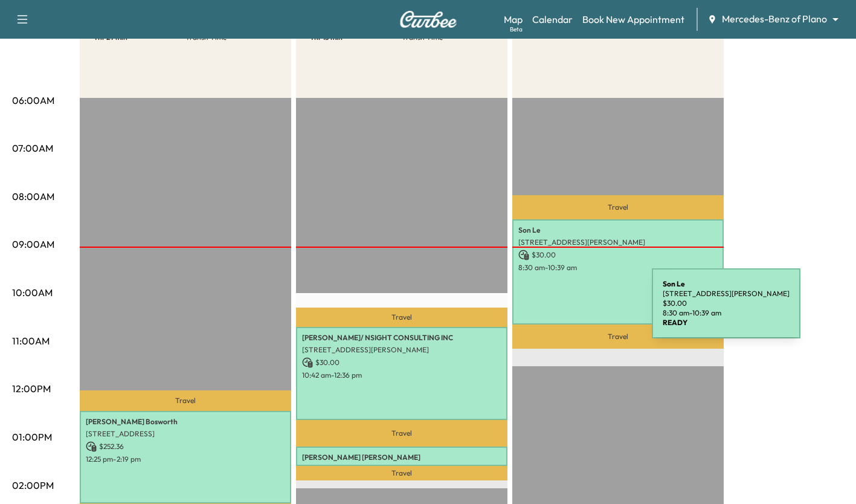 This screenshot has width=856, height=504. What do you see at coordinates (516, 29) in the screenshot?
I see `div: Beta` at bounding box center [516, 29].